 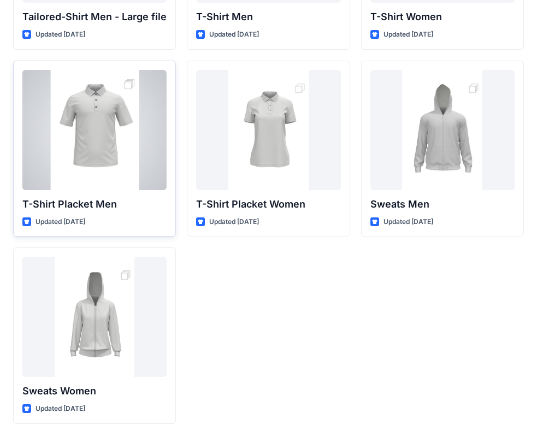 What do you see at coordinates (268, 204) in the screenshot?
I see `p: T-Shirt Placket Women` at bounding box center [268, 204].